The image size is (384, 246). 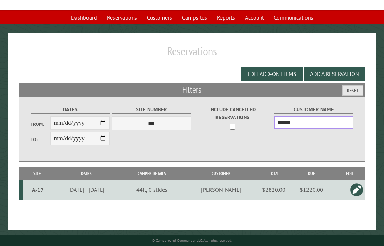 What do you see at coordinates (38, 189) in the screenshot?
I see `div: A-17` at bounding box center [38, 189].